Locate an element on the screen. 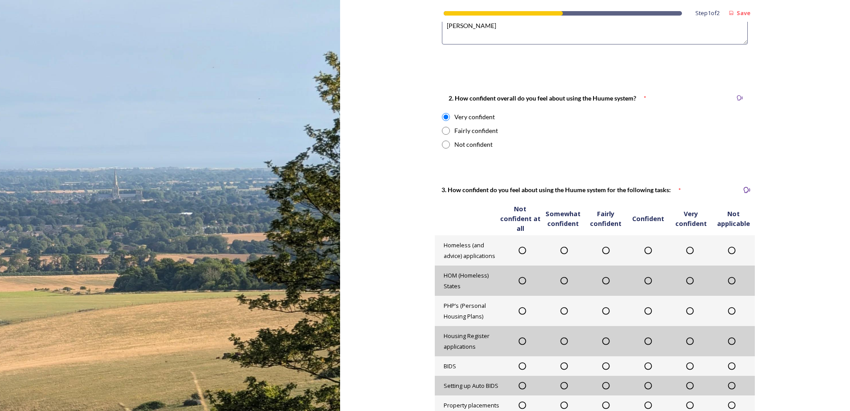 This screenshot has height=411, width=850. span: BIDS is located at coordinates (450, 366).